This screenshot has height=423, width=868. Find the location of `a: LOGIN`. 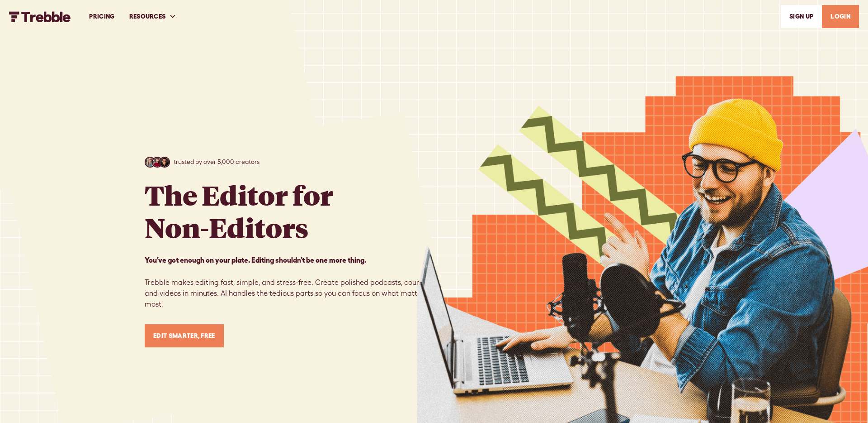

a: LOGIN is located at coordinates (840, 16).